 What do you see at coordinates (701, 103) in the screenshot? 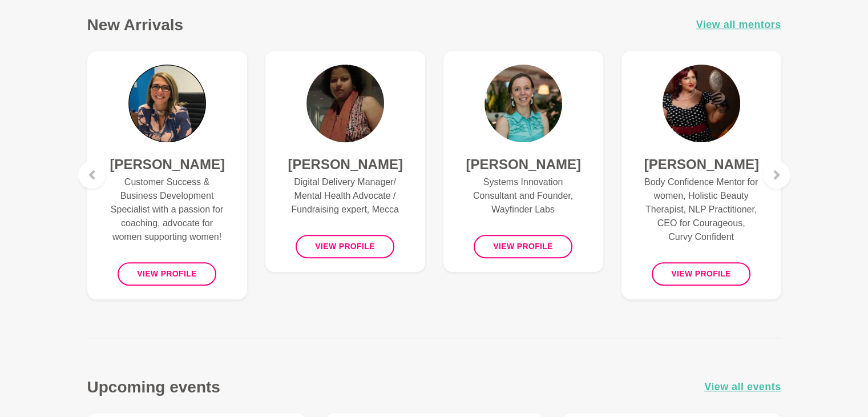
I see `img: Melissa Rodda` at bounding box center [701, 103].